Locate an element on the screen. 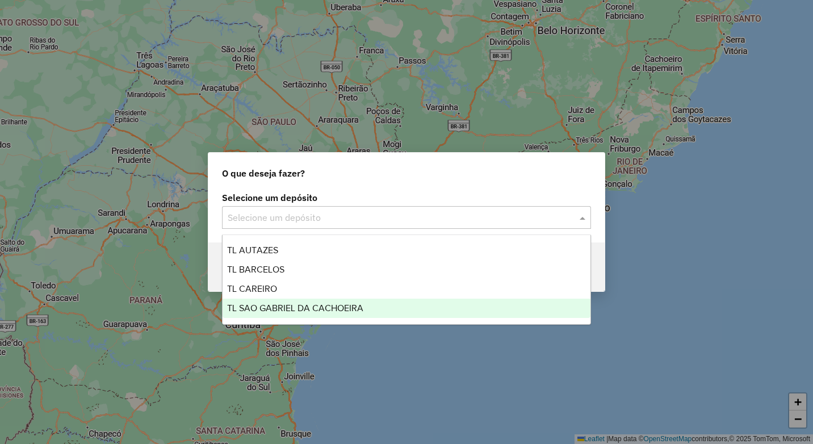 Image resolution: width=813 pixels, height=444 pixels. span: TL CAREIRO is located at coordinates (252, 288).